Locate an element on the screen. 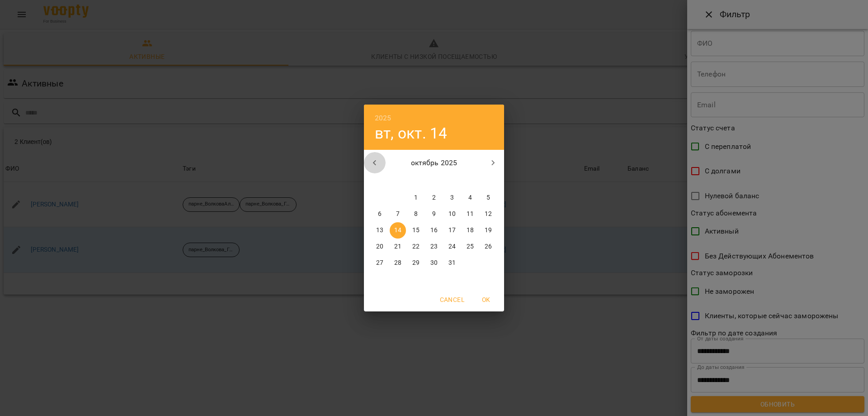  button: вт, окт. 14 is located at coordinates (411, 133).